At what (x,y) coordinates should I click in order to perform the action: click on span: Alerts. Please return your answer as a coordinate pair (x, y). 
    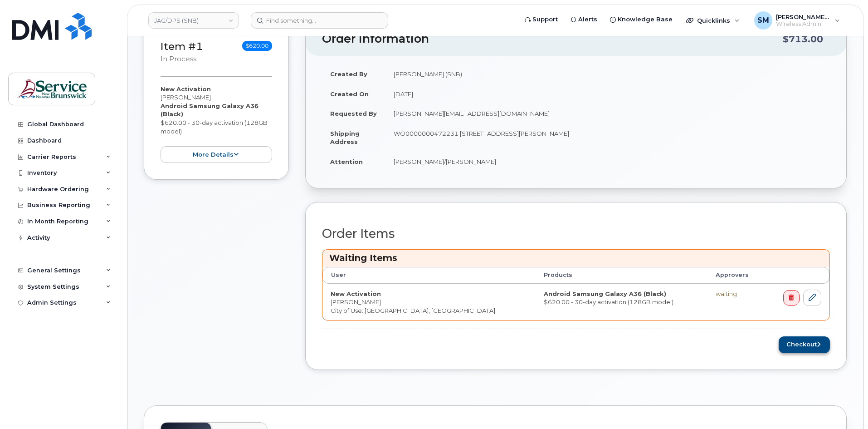
    Looking at the image, I should click on (588, 19).